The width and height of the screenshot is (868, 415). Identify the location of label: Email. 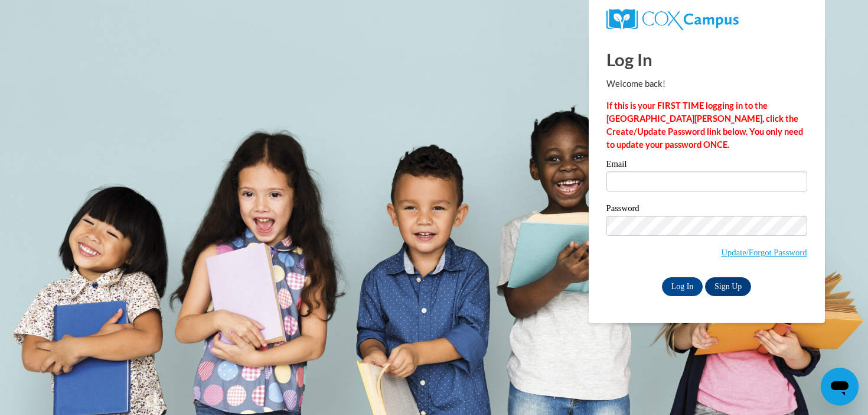
(707, 166).